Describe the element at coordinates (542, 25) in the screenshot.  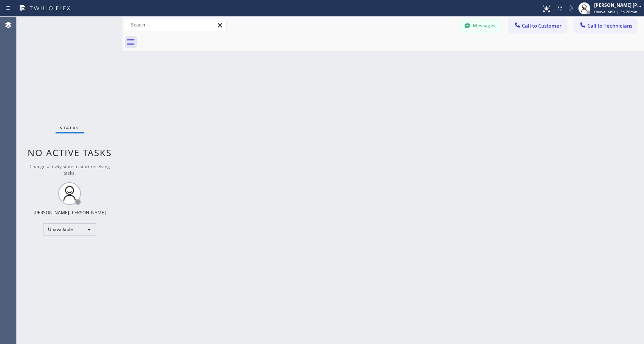
I see `span: Call to Customer` at that location.